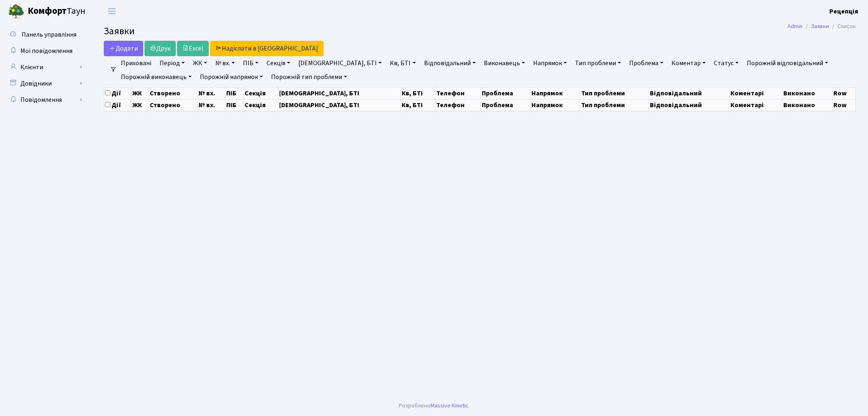 The height and width of the screenshot is (416, 868). Describe the element at coordinates (821, 26) in the screenshot. I see `nav: breadcrumb` at that location.